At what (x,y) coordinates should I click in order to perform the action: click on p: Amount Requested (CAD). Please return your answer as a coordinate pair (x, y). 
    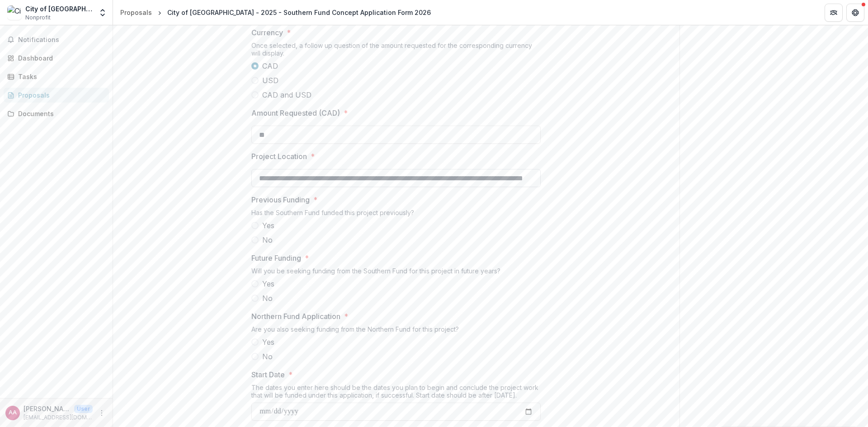
    Looking at the image, I should click on (296, 113).